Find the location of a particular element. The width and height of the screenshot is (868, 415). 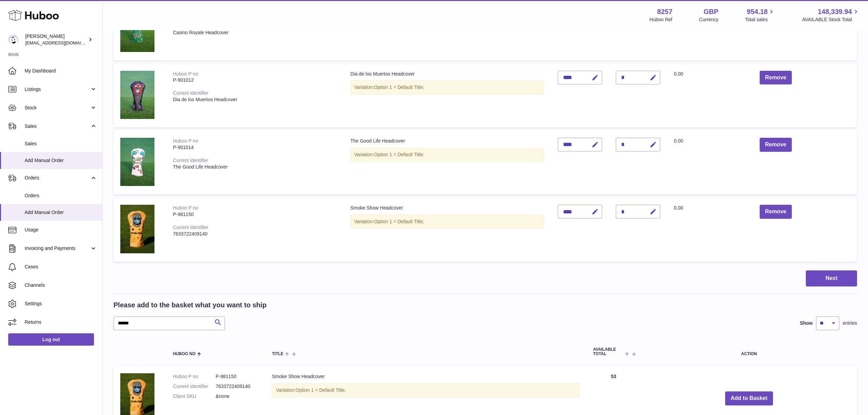

a: Log out is located at coordinates (51, 339).